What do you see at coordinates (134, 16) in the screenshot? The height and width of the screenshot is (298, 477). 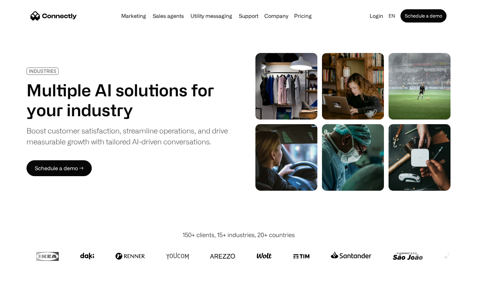 I see `a: Marketing` at bounding box center [134, 16].